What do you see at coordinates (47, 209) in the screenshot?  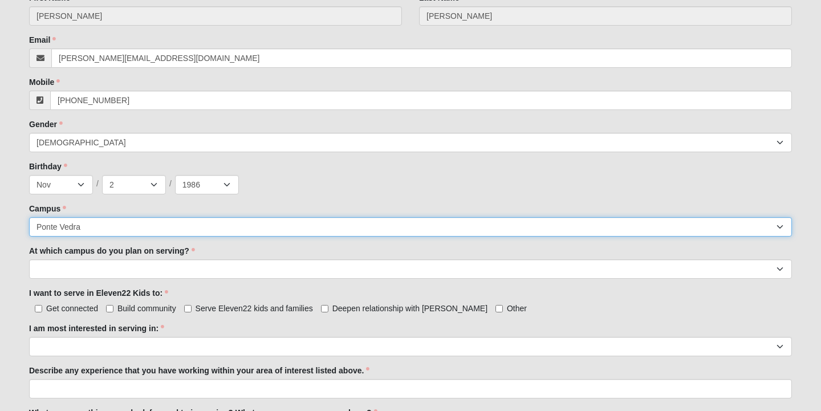 I see `label: Campus` at bounding box center [47, 209].